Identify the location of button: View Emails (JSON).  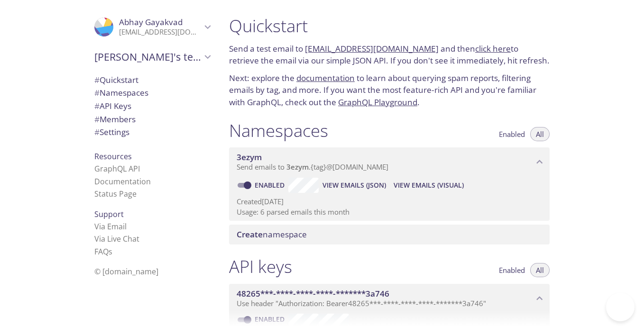
(355, 185).